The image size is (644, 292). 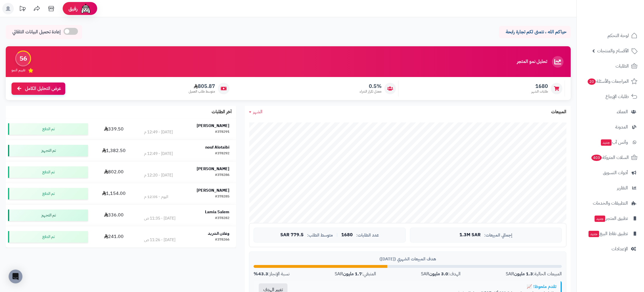 I want to click on a: التقارير, so click(x=611, y=188).